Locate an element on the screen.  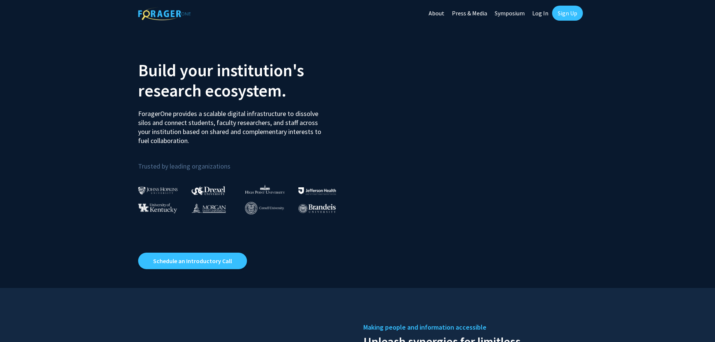
a: Sign Up is located at coordinates (567, 13).